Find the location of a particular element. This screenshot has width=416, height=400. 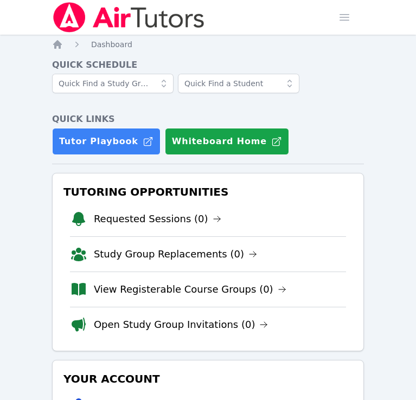

button: Whiteboard Home is located at coordinates (227, 142).